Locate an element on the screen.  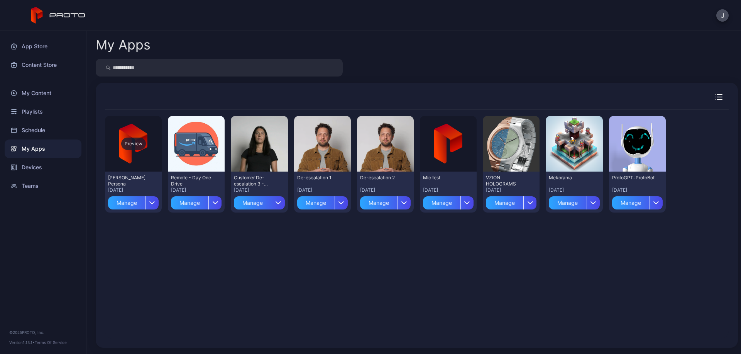
a: Playlists is located at coordinates (43, 112).